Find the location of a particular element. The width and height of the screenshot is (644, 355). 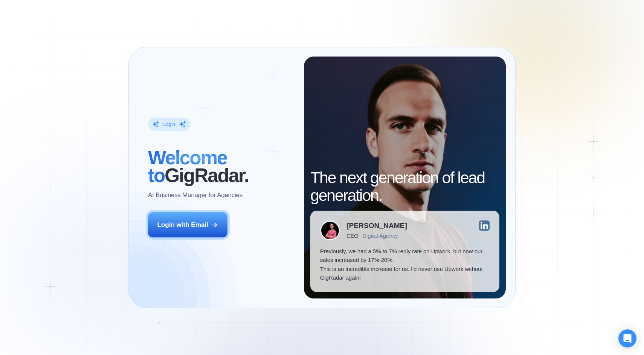

p: AI Business Manager for Agencies is located at coordinates (195, 195).